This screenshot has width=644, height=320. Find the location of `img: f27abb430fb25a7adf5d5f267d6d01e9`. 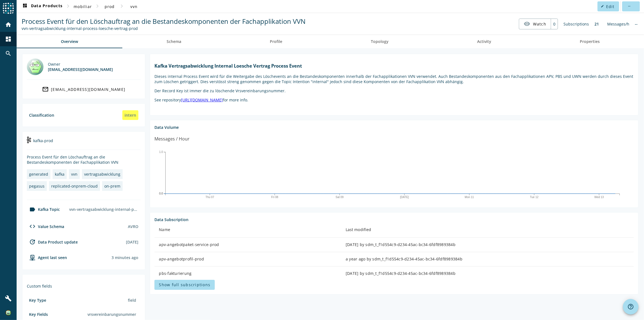

img: f27abb430fb25a7adf5d5f267d6d01e9 is located at coordinates (8, 312).